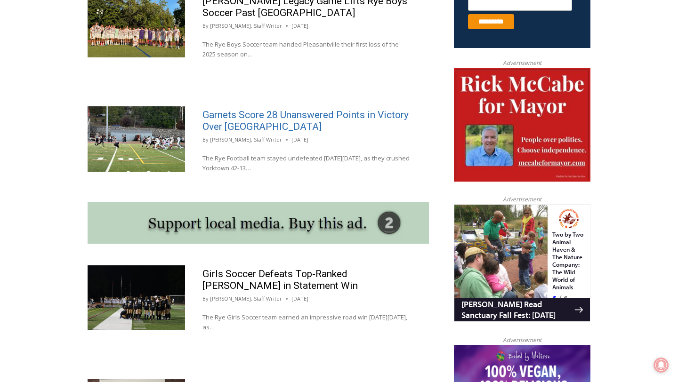  What do you see at coordinates (522, 125) in the screenshot?
I see `img: McCabe for Mayor` at bounding box center [522, 125].